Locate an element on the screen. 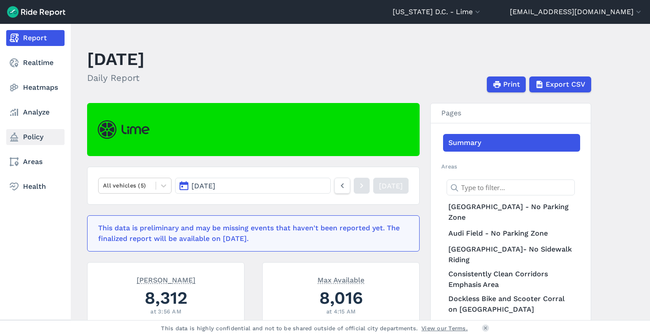 Image resolution: width=650 pixels, height=336 pixels. a: Realtime is located at coordinates (35, 63).